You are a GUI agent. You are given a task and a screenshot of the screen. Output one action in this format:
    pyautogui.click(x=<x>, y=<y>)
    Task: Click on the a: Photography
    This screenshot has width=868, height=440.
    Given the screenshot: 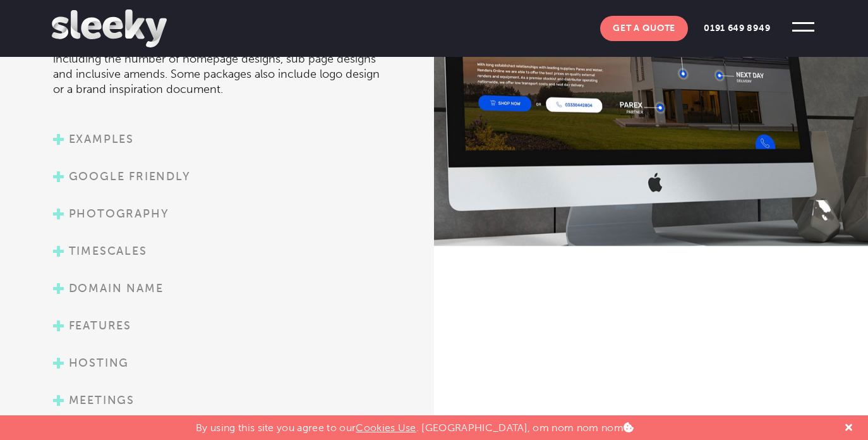 What is the action you would take?
    pyautogui.click(x=111, y=214)
    